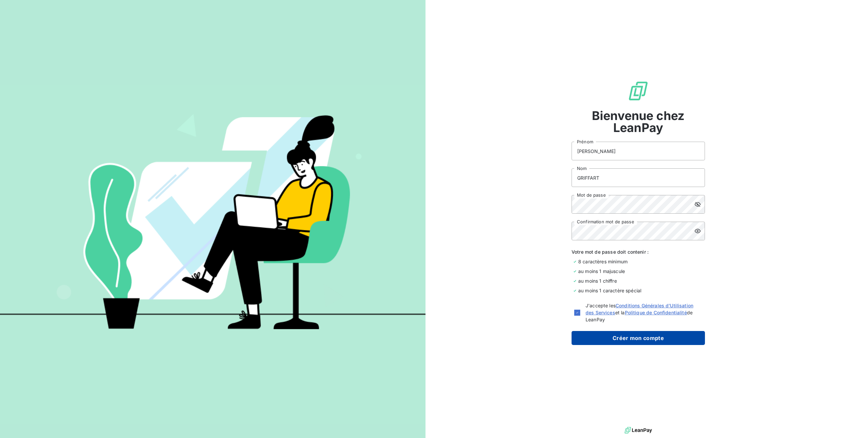 The height and width of the screenshot is (438, 851). Describe the element at coordinates (603, 261) in the screenshot. I see `span: 8 caractères minimum` at that location.